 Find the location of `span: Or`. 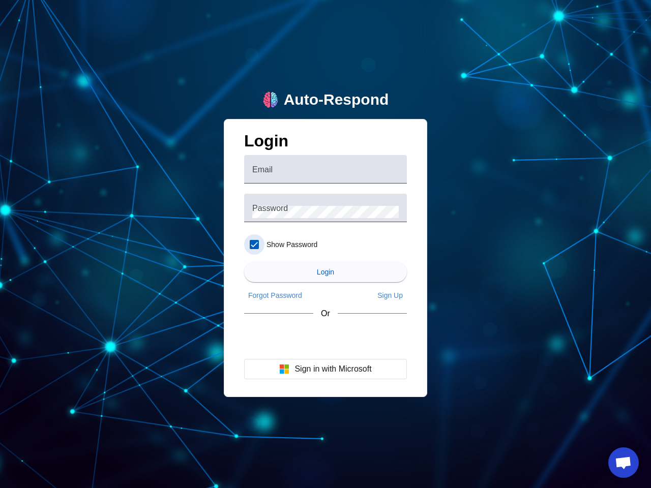

span: Or is located at coordinates (326, 314).